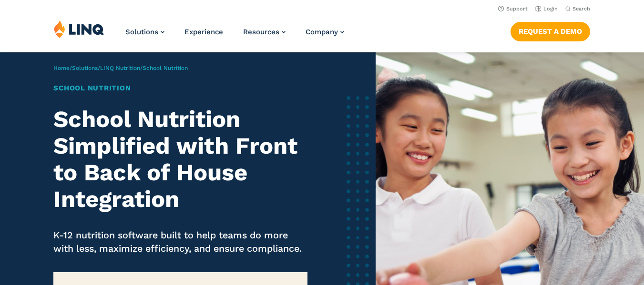  What do you see at coordinates (578, 8) in the screenshot?
I see `button: Open Search Bar` at bounding box center [578, 8].